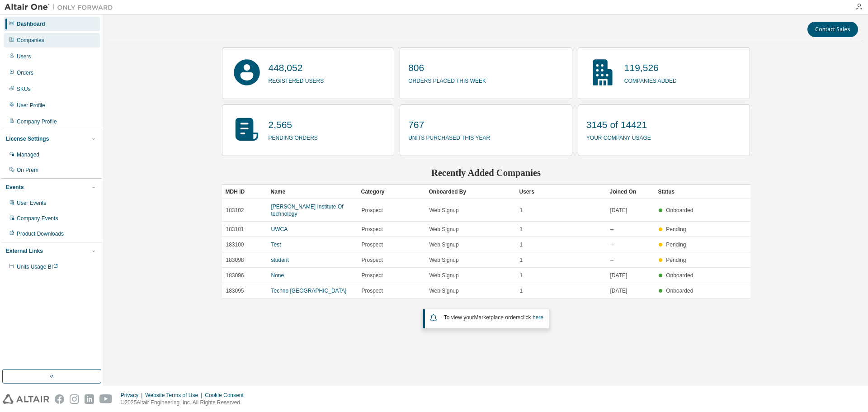 The width and height of the screenshot is (868, 412). Describe the element at coordinates (618, 136) in the screenshot. I see `p: your company usage` at that location.